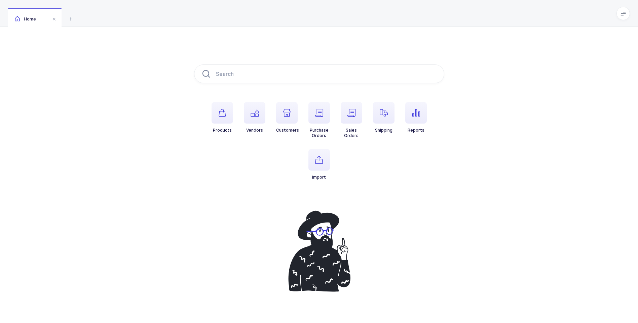 This screenshot has height=323, width=638. Describe the element at coordinates (319, 74) in the screenshot. I see `input: Search` at that location.